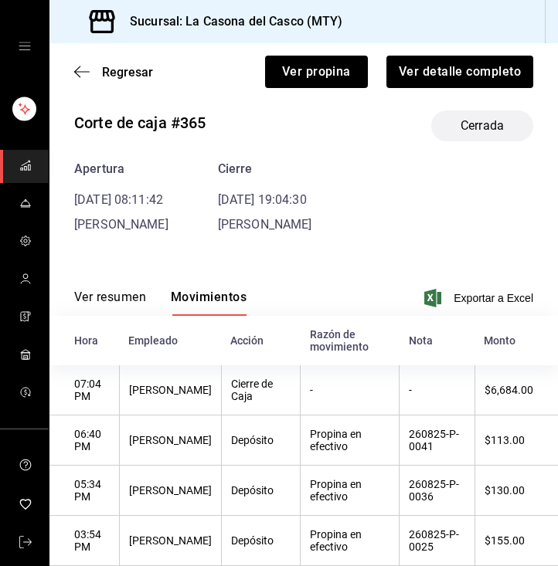 The image size is (558, 566). I want to click on th: 260825-P-0036, so click(437, 490).